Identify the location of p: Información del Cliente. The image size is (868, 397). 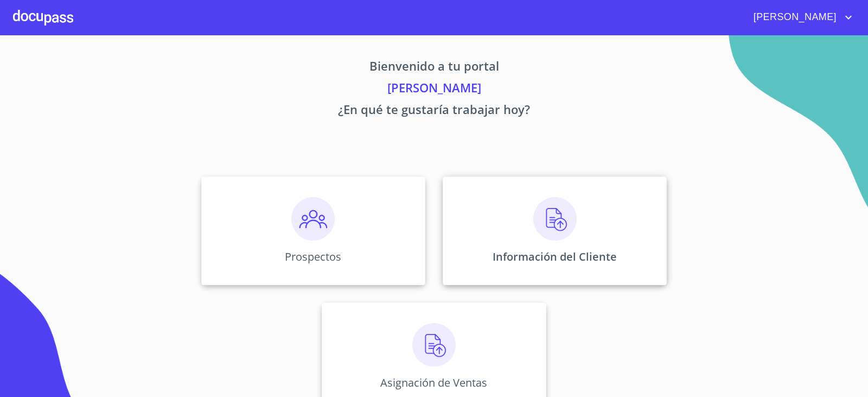
(555, 256).